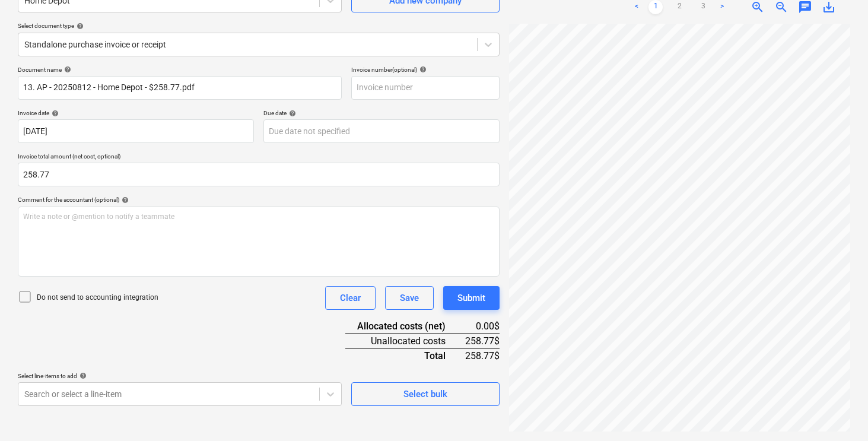  What do you see at coordinates (426, 394) in the screenshot?
I see `button: Select bulk` at bounding box center [426, 394].